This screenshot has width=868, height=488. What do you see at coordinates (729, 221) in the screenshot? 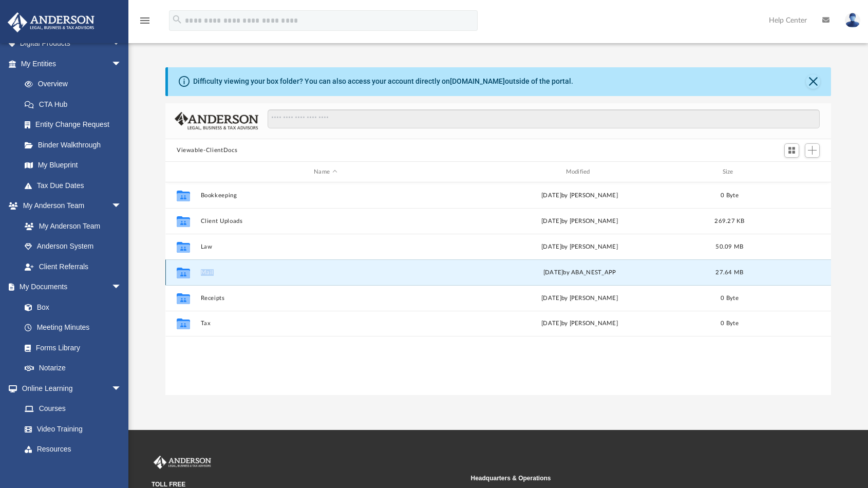
I see `span: 269.27 KB` at bounding box center [729, 221].